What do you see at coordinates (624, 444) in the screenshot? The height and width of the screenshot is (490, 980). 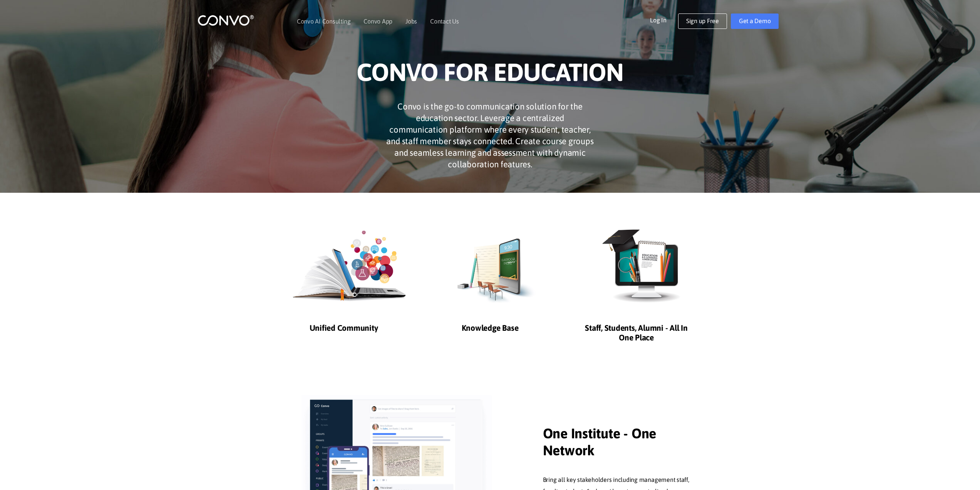 I see `h3: One Institute - One Network` at bounding box center [624, 444].